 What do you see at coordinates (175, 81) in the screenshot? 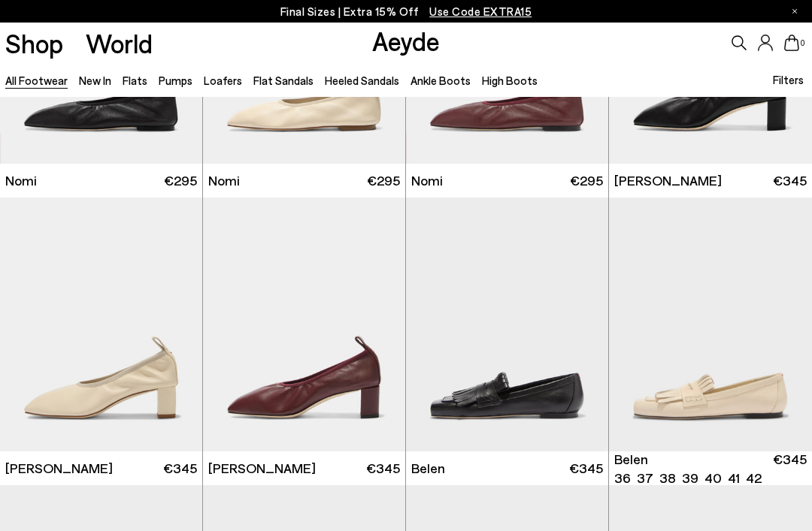
I see `a: Pumps` at bounding box center [175, 81].